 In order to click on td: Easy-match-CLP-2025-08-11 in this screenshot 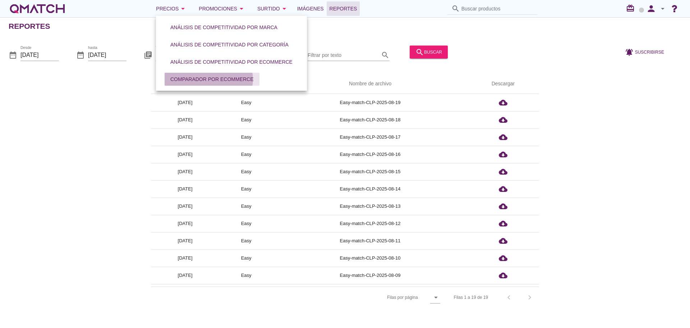, I will do `click(370, 241)`.